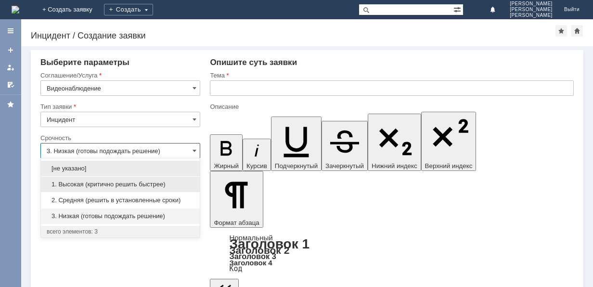 The width and height of the screenshot is (593, 287). I want to click on span: Формат абзаца, so click(236, 222).